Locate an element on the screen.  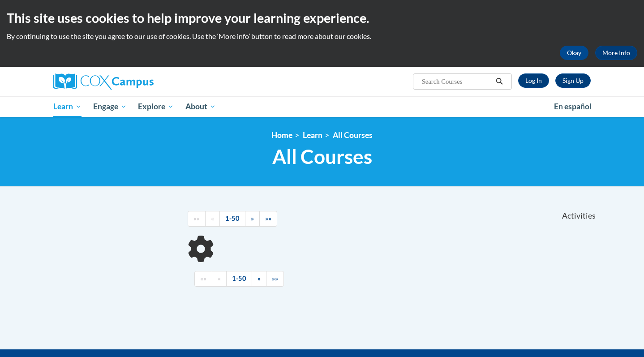
button: Okay is located at coordinates (574, 53).